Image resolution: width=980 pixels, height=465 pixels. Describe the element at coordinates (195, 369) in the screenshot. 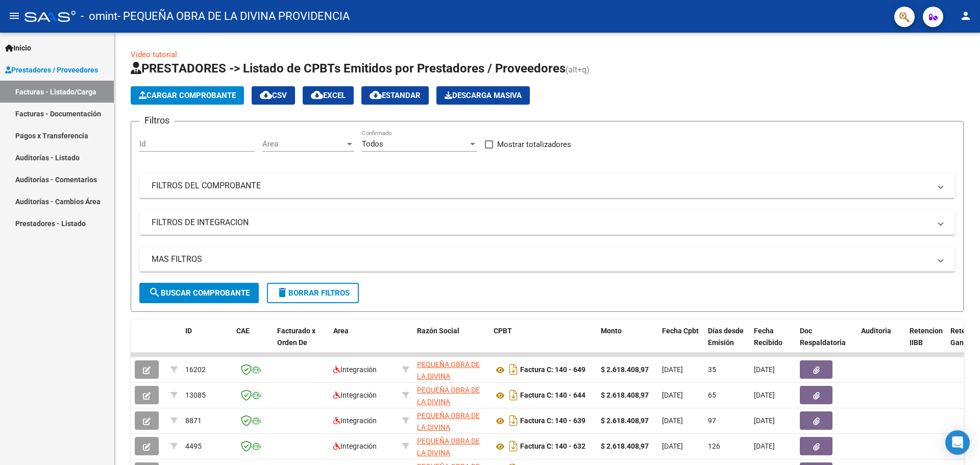

I see `span: 16202` at that location.